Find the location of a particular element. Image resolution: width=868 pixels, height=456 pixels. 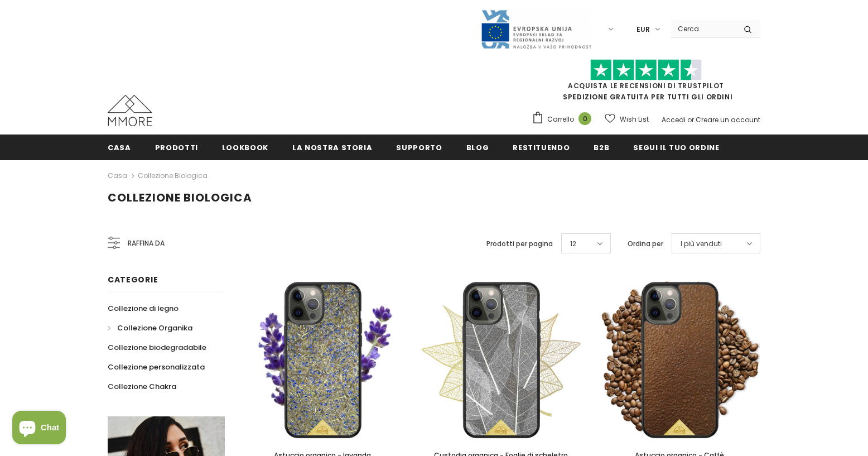

a: Collezione di legno is located at coordinates (143, 308).